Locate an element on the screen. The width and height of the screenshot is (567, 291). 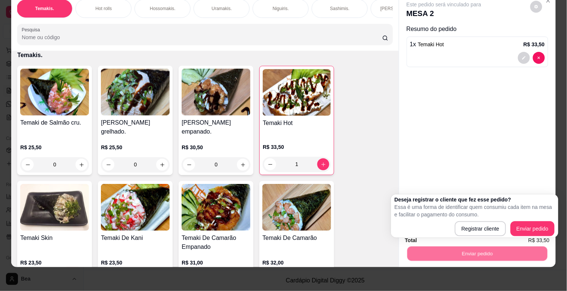
h4: Temaki De Camarão is located at coordinates (297, 238).